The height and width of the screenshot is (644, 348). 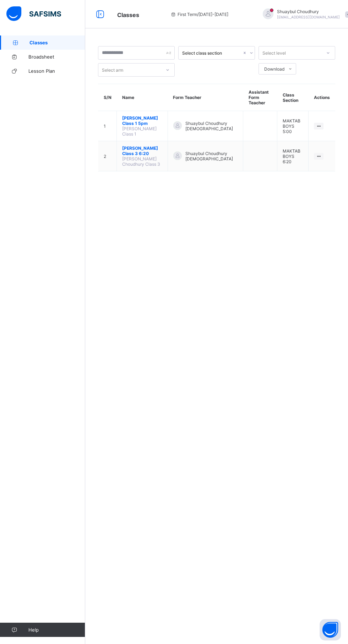 I want to click on th: S/N, so click(x=107, y=97).